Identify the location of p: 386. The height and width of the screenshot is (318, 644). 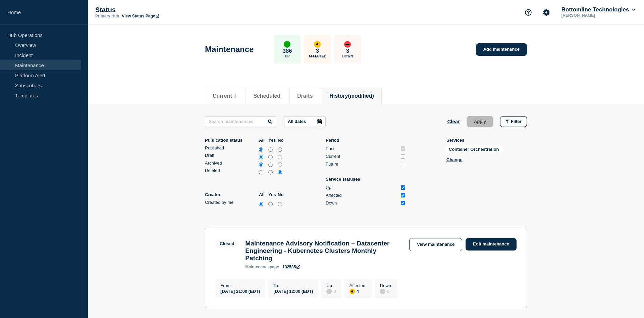
(287, 51).